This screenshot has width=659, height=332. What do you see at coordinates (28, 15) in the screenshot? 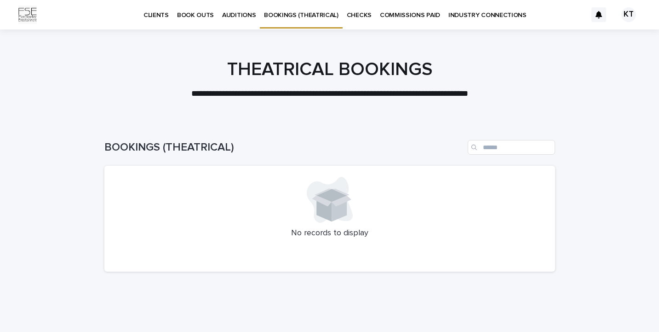
I see `img: Km9EesSdRbS9ajqhBzyo` at bounding box center [28, 15].